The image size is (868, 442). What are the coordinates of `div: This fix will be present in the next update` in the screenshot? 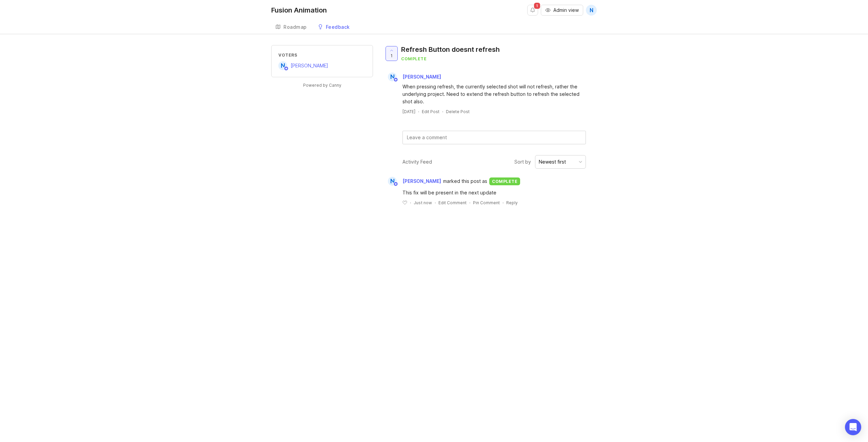 It's located at (493, 193).